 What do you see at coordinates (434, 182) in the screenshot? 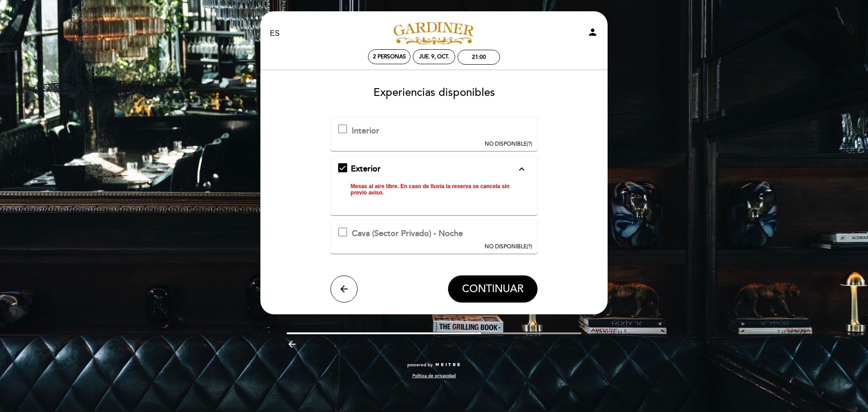
I see `md-checkbox: Exterior expand_more Mesas al aire libre. En caso de lluvia la reserva se cancela sin previo aviso.` at bounding box center [434, 182].